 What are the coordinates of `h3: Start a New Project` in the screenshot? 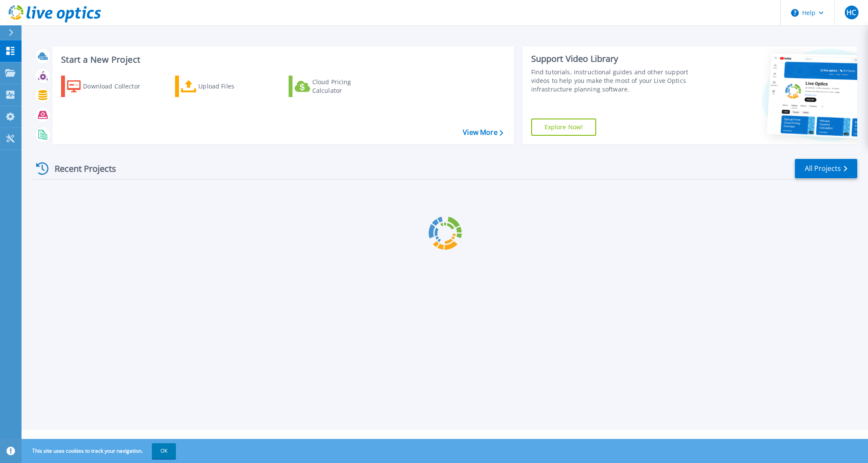 It's located at (282, 60).